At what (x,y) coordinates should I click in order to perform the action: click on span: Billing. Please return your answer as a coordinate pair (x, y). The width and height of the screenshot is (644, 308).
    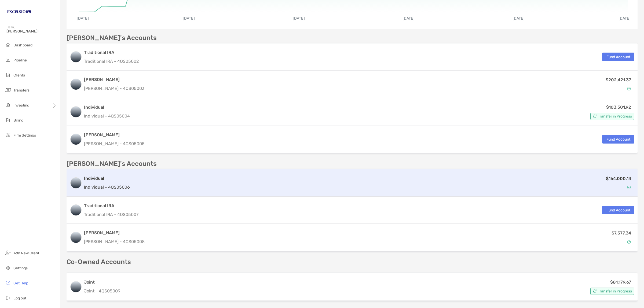
    Looking at the image, I should click on (18, 120).